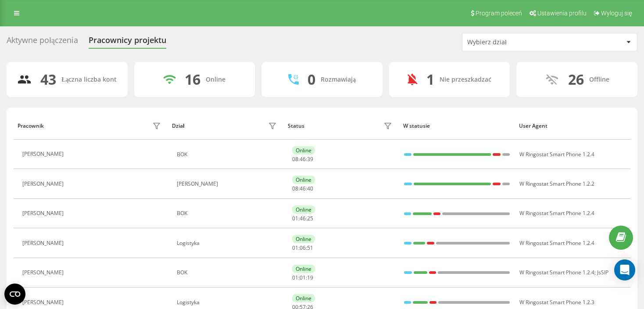  Describe the element at coordinates (600, 79) in the screenshot. I see `div: Offline` at that location.